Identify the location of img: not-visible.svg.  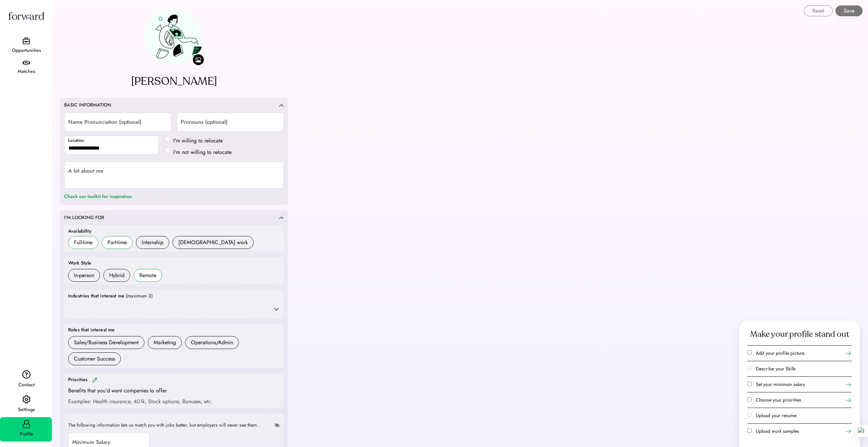
(277, 425).